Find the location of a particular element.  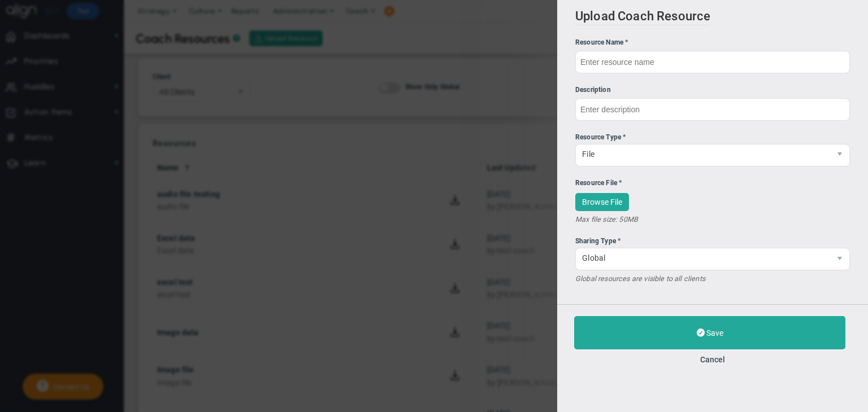

button: Browse File is located at coordinates (601, 202).